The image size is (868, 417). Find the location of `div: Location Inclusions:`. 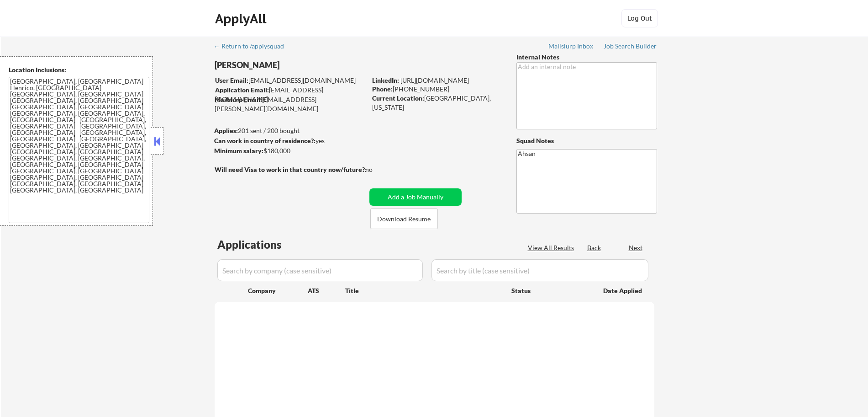

div: Location Inclusions: is located at coordinates (79, 70).